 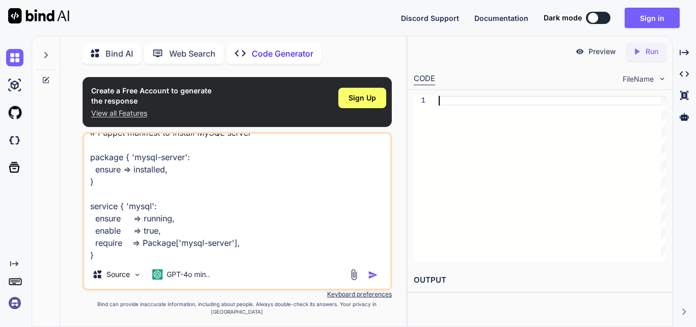 I want to click on span: Sign Up, so click(x=362, y=98).